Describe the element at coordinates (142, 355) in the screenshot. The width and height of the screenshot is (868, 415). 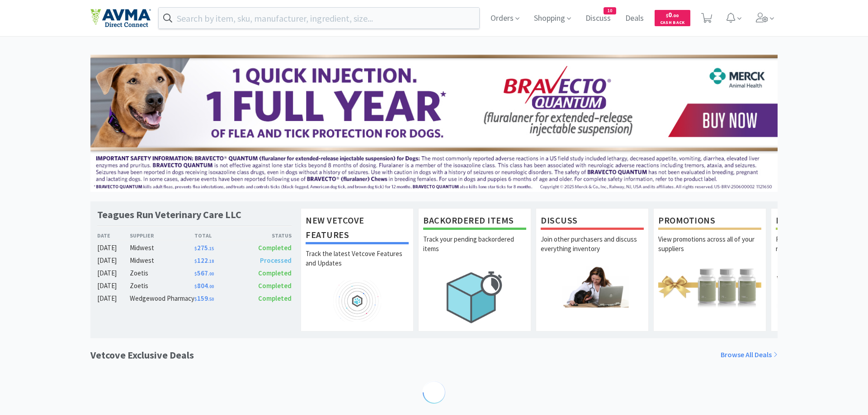
I see `h1: Vetcove Exclusive Deals` at that location.